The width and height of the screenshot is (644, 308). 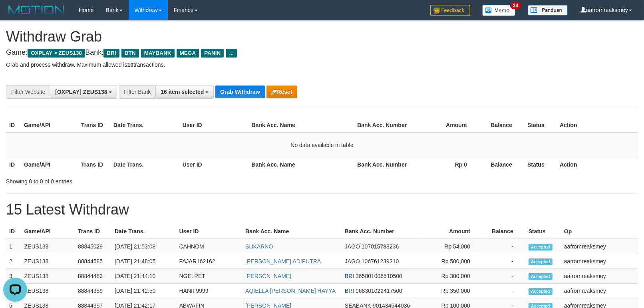 I want to click on span: MAYBANK, so click(x=158, y=53).